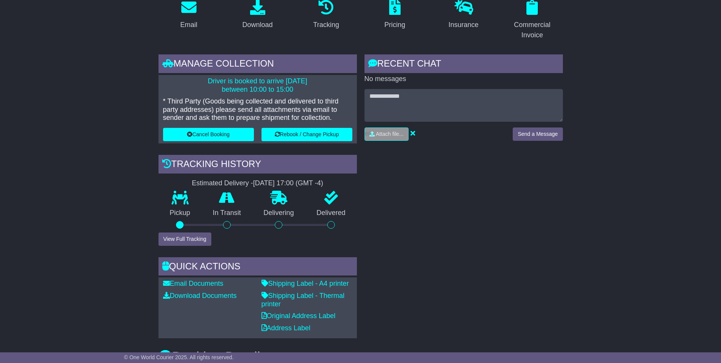 This screenshot has width=721, height=363. Describe the element at coordinates (258, 165) in the screenshot. I see `div: Tracking history` at that location.